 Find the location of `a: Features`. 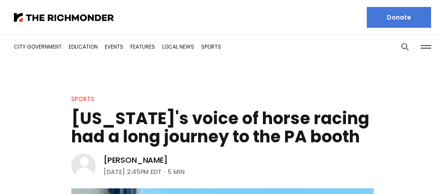

a: Features is located at coordinates (143, 47).